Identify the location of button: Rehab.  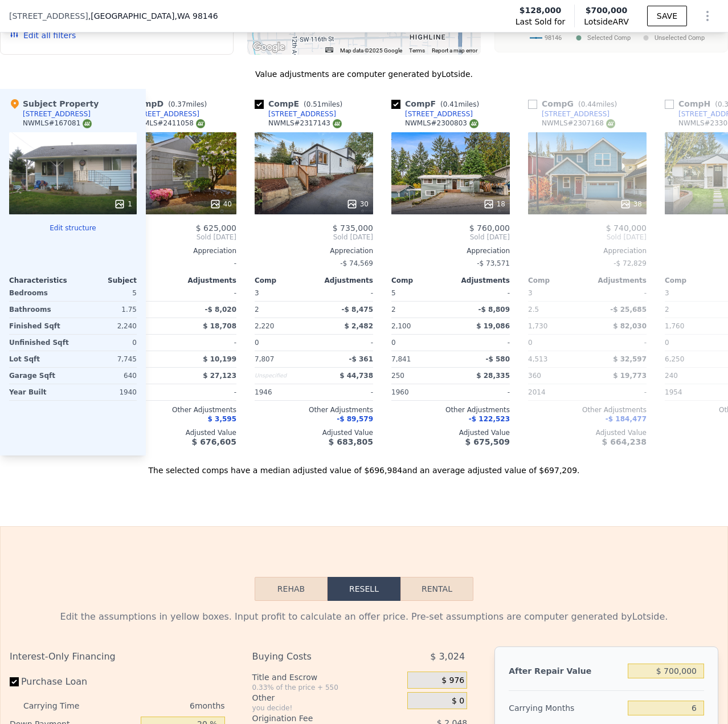
(291, 589).